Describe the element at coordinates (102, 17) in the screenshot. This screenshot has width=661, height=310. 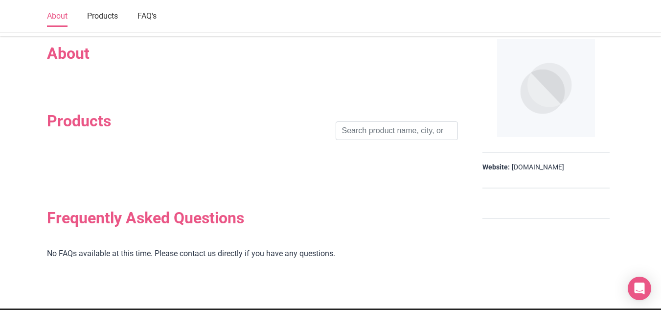
I see `a: Products` at that location.